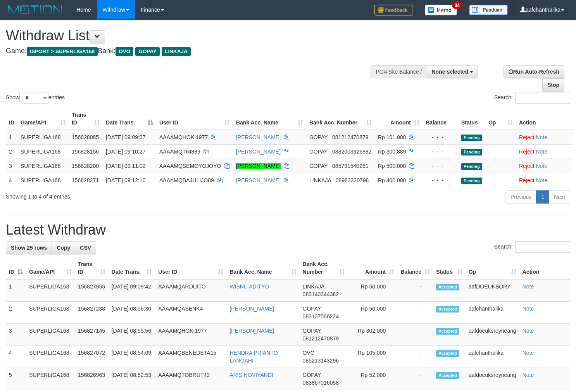  I want to click on span: AAAAMQHOKI1977, so click(183, 137).